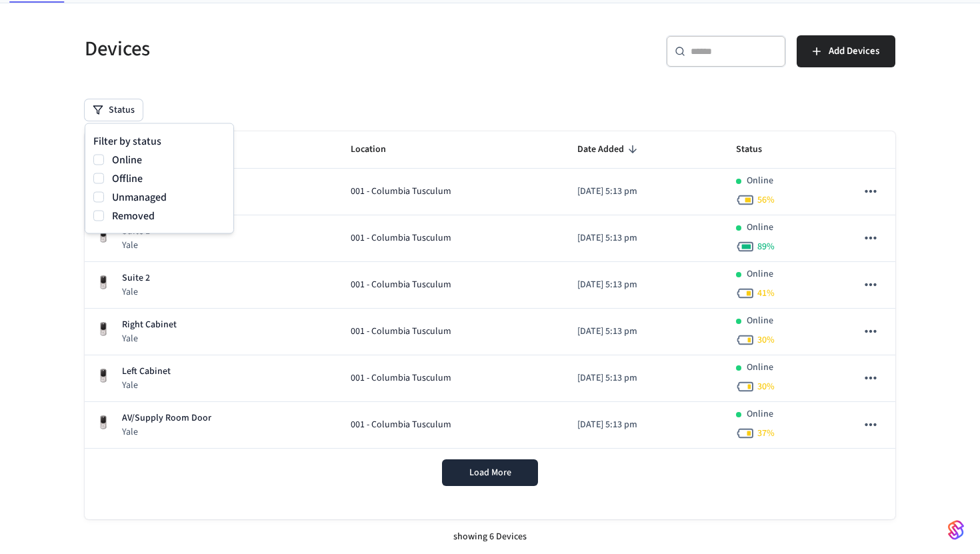 The width and height of the screenshot is (980, 554). What do you see at coordinates (168, 160) in the screenshot?
I see `label: Online` at bounding box center [168, 160].